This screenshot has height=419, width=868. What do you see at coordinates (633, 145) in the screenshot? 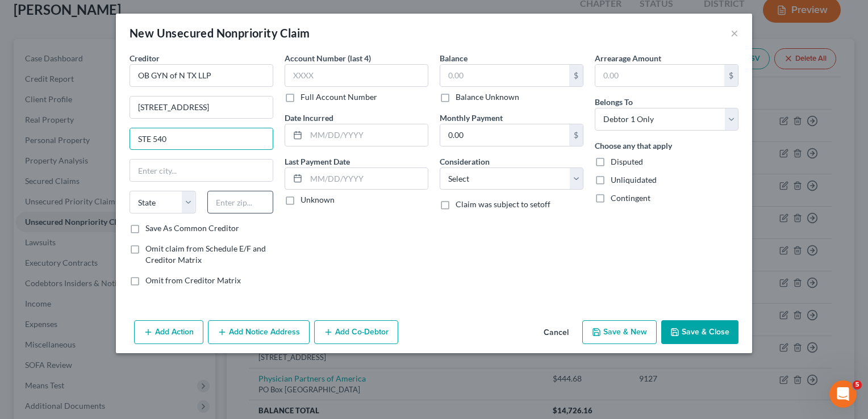
I see `label: Choose any that apply` at bounding box center [633, 145].